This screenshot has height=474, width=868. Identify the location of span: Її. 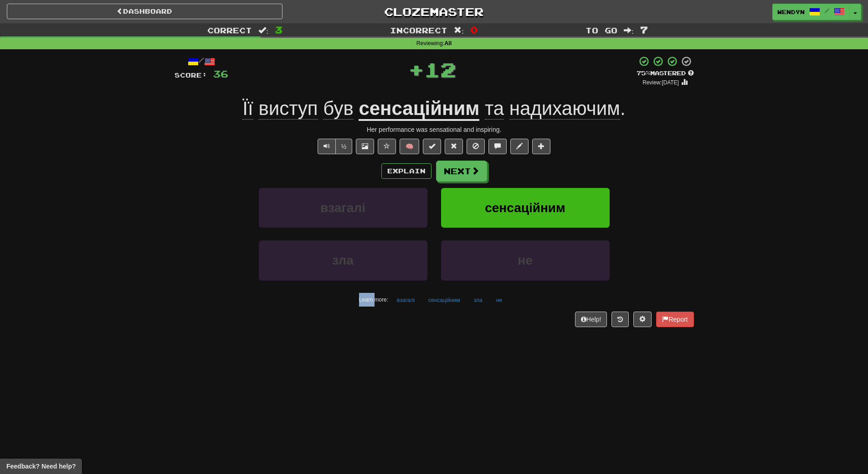
(247, 109).